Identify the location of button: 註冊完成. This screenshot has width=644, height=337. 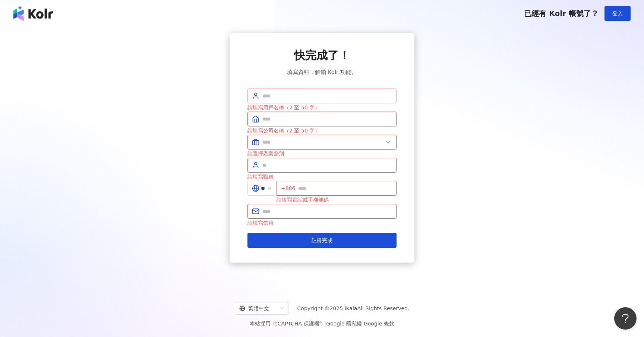
(322, 240).